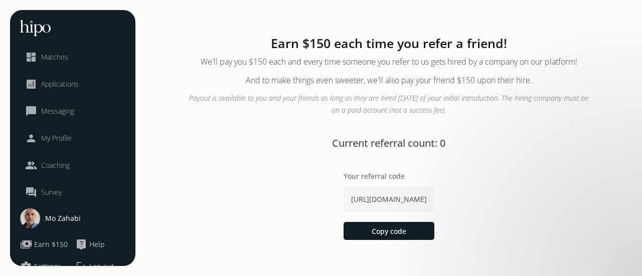 Image resolution: width=642 pixels, height=276 pixels. What do you see at coordinates (45, 267) in the screenshot?
I see `a: settingsSettings` at bounding box center [45, 267].